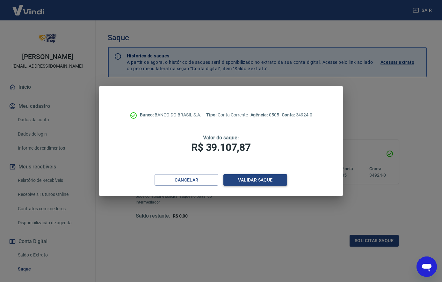  I want to click on button: Validar saque, so click(255, 180).